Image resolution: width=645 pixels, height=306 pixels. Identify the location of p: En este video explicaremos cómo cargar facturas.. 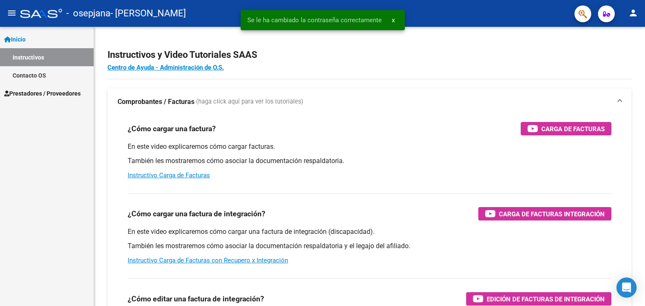
(369, 147).